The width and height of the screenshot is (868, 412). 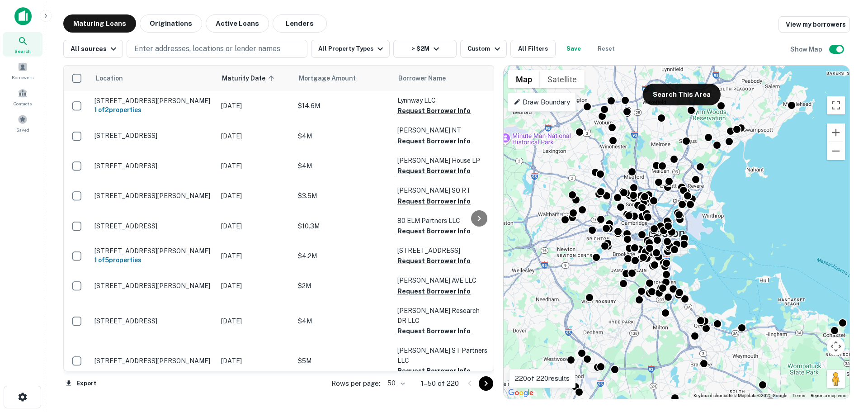 What do you see at coordinates (485, 49) in the screenshot?
I see `div: Custom` at bounding box center [485, 49].